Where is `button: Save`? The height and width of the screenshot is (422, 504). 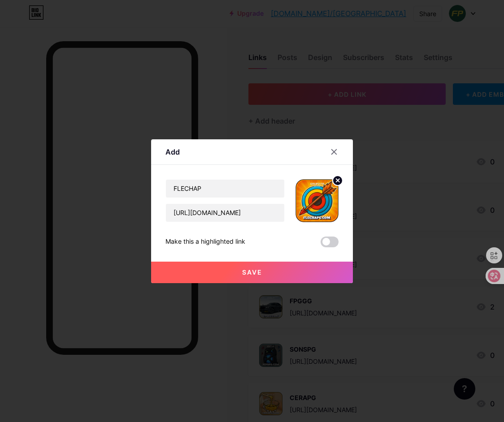
button: Save is located at coordinates (252, 273).